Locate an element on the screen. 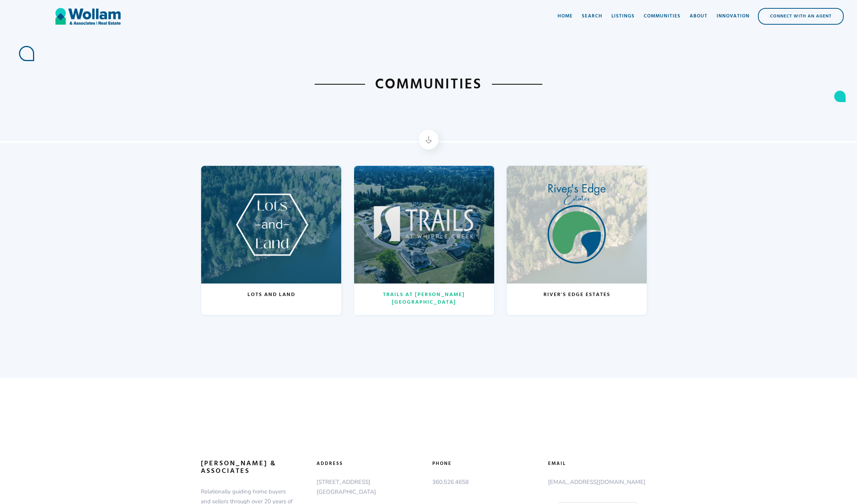 The height and width of the screenshot is (504, 857). div: Search is located at coordinates (592, 17).